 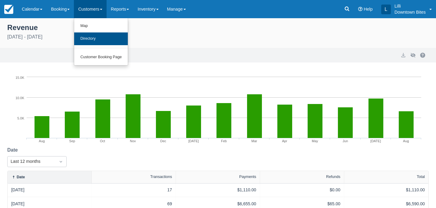 I want to click on tspan: Nov, so click(x=133, y=141).